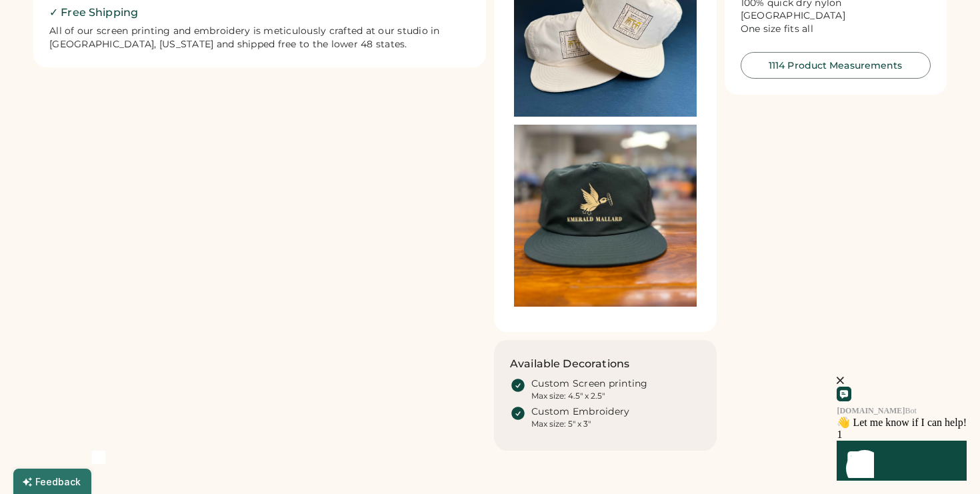 This screenshot has height=494, width=980. I want to click on span: 👋 Let me know if I can help!, so click(144, 94).